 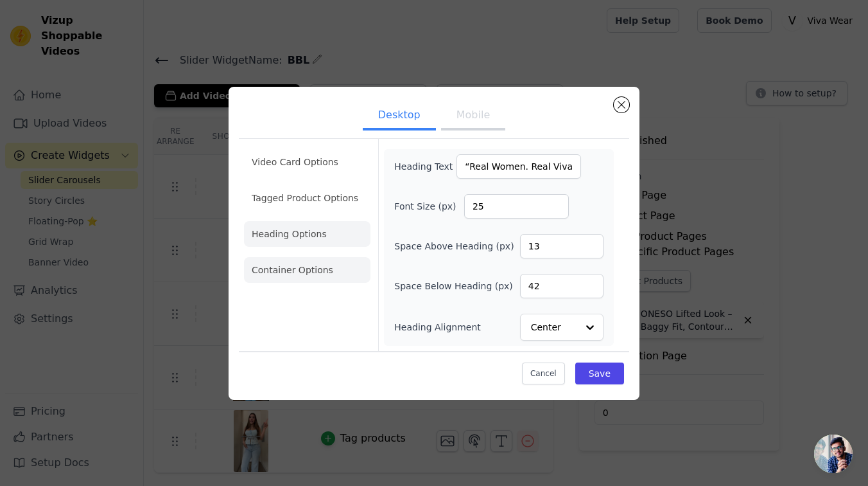 What do you see at coordinates (600, 373) in the screenshot?
I see `button: Save` at bounding box center [600, 373].